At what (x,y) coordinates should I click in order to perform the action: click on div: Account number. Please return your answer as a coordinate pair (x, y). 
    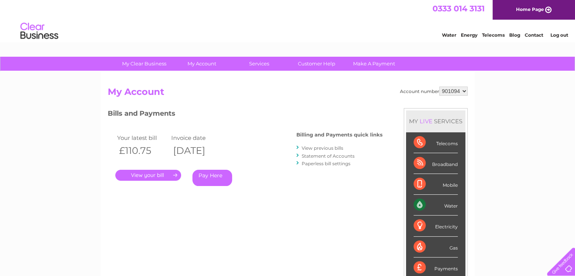
    Looking at the image, I should click on (434, 91).